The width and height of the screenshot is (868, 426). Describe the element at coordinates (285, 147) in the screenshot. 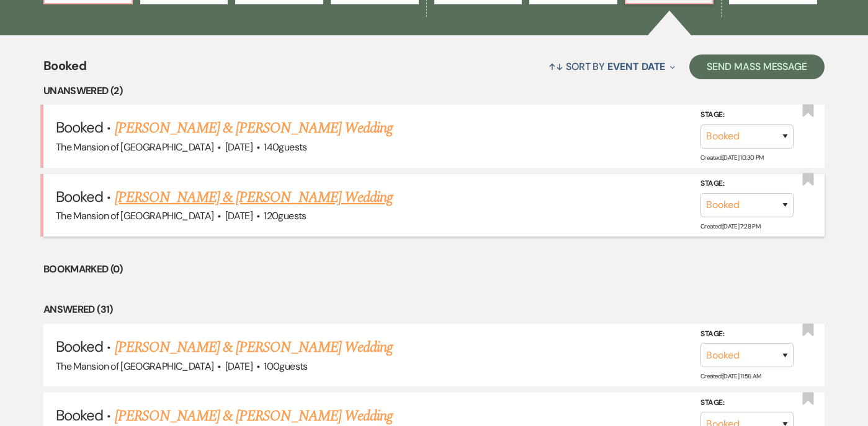

I see `span: 140 guests` at that location.